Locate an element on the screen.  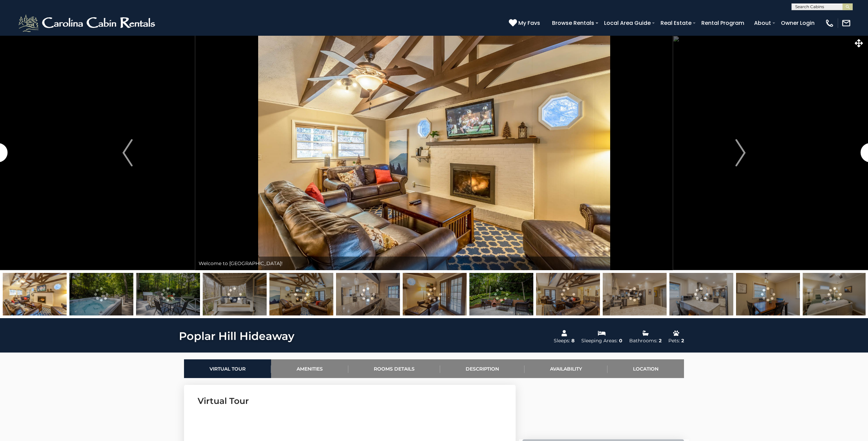
button: Next is located at coordinates (740, 153).